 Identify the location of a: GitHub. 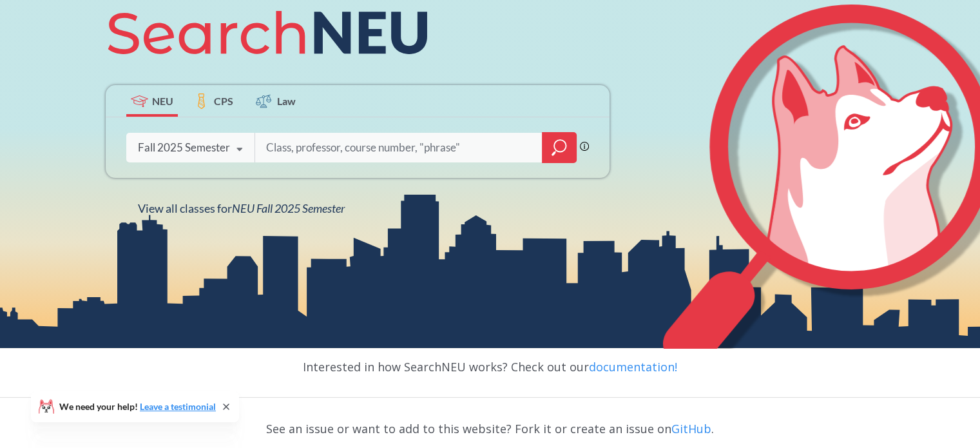
(691, 429).